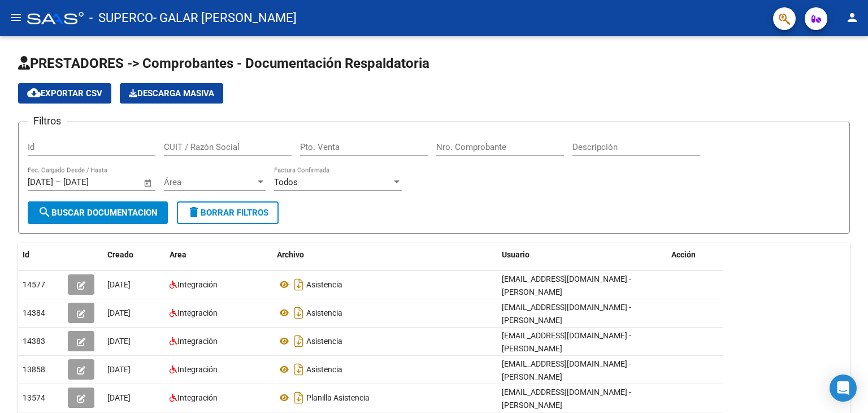  I want to click on span: Área, so click(209, 182).